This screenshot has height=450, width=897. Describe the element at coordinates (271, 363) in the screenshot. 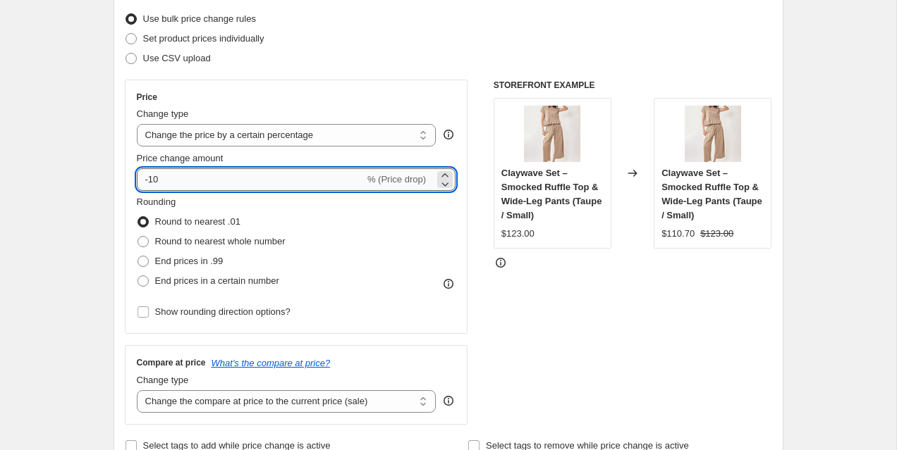

I see `i: What's the compare at price?` at that location.